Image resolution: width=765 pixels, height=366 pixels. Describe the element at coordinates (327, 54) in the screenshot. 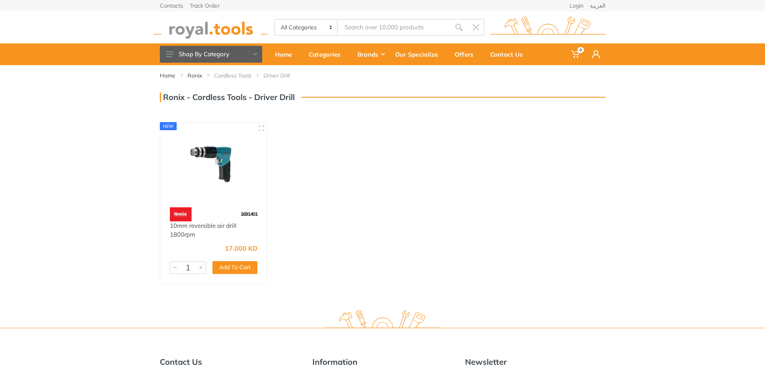

I see `div: Categories` at that location.